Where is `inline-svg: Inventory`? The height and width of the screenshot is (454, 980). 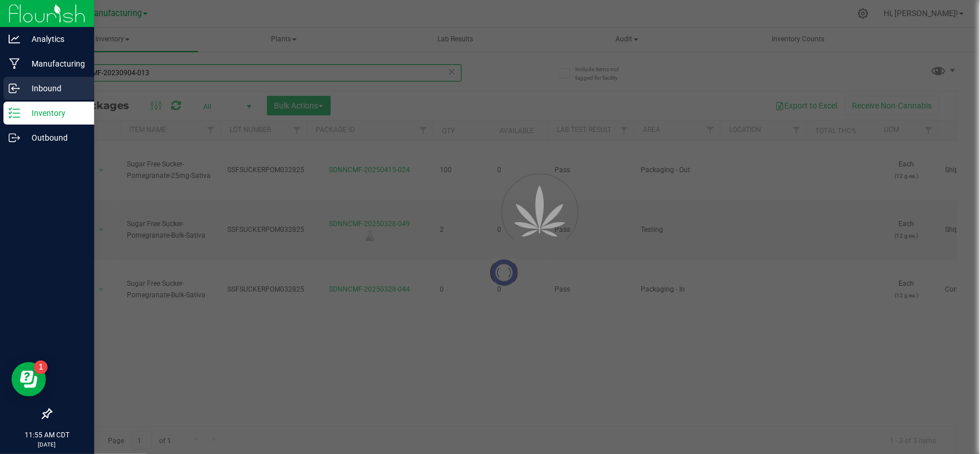 inline-svg: Inventory is located at coordinates (14, 114).